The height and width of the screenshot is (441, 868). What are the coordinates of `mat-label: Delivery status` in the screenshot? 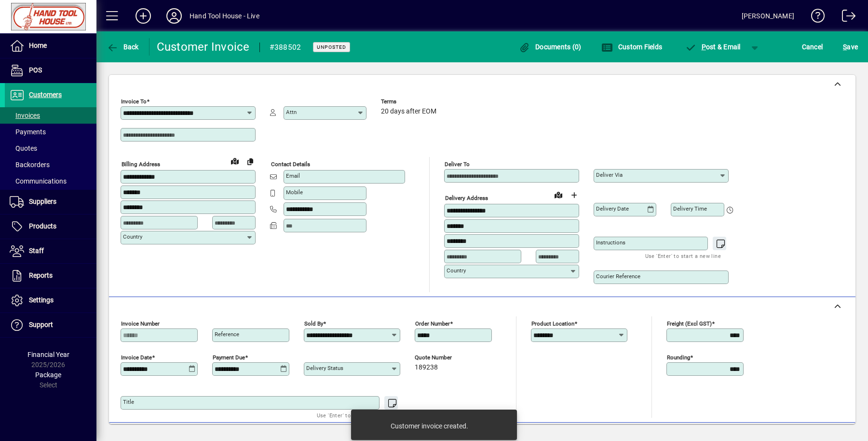 It's located at (324, 368).